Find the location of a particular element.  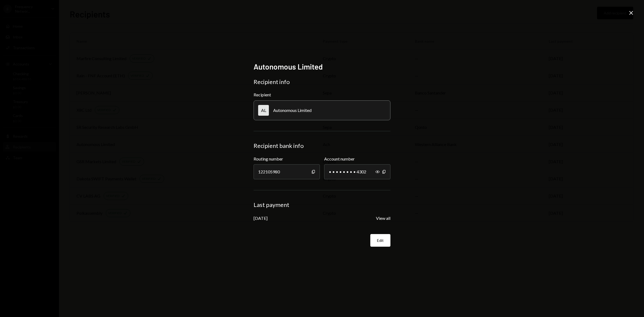

button: Edit is located at coordinates (380, 240).